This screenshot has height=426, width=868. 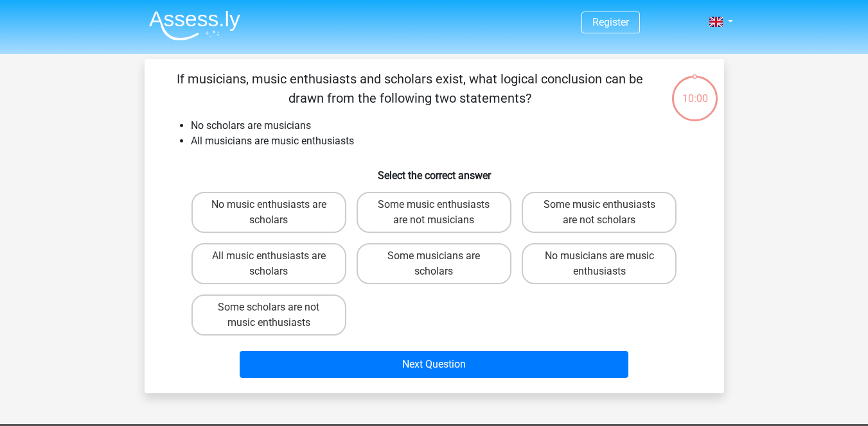 I want to click on label: Some music enthusiasts are not musicians, so click(x=434, y=212).